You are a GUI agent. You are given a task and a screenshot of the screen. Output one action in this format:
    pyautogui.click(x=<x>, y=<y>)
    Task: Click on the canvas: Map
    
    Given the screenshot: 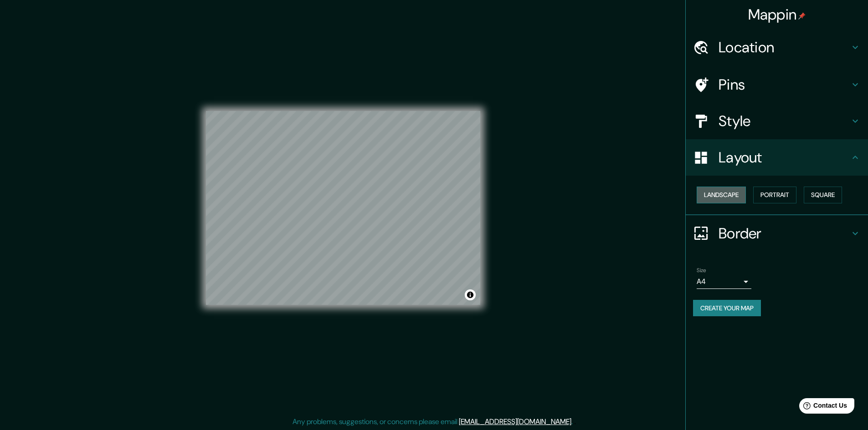 What is the action you would take?
    pyautogui.click(x=343, y=208)
    